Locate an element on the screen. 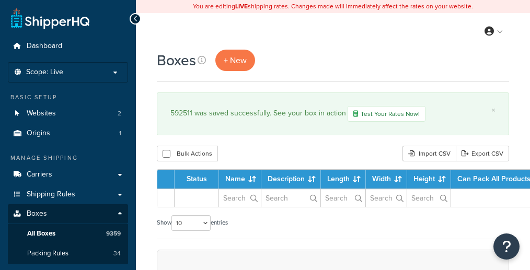  span: Websites is located at coordinates (41, 113).